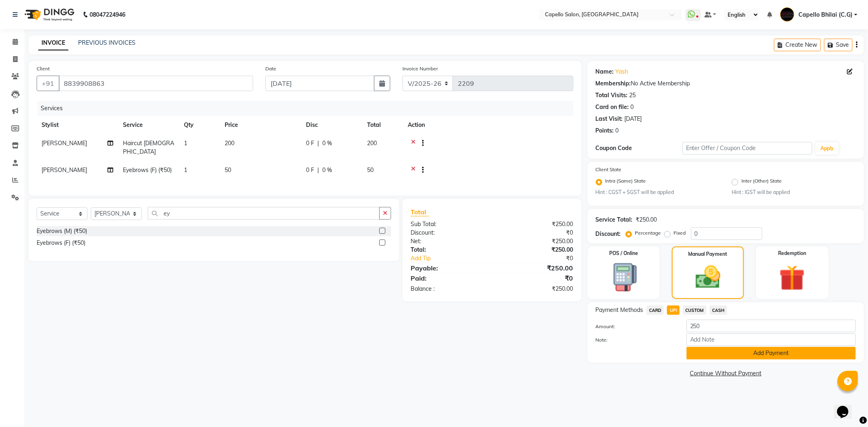  Describe the element at coordinates (658, 192) in the screenshot. I see `small: Hint : CGST + SGST will be applied` at that location.